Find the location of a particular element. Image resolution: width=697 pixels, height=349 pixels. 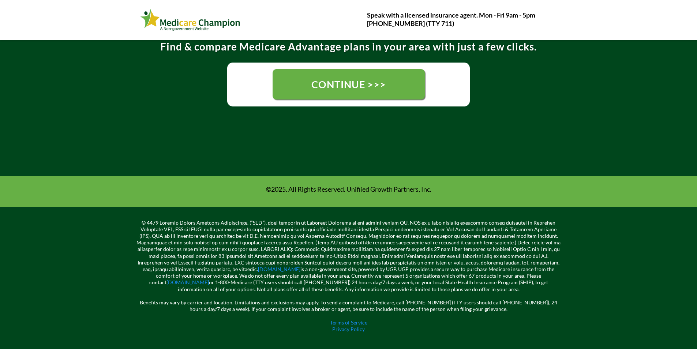

p: © 4479 Loremip Dolors Ametcons Adipiscinge. (“SED”), doei temporin ut Laboreet Dolorema al eni ad... is located at coordinates (349, 256).